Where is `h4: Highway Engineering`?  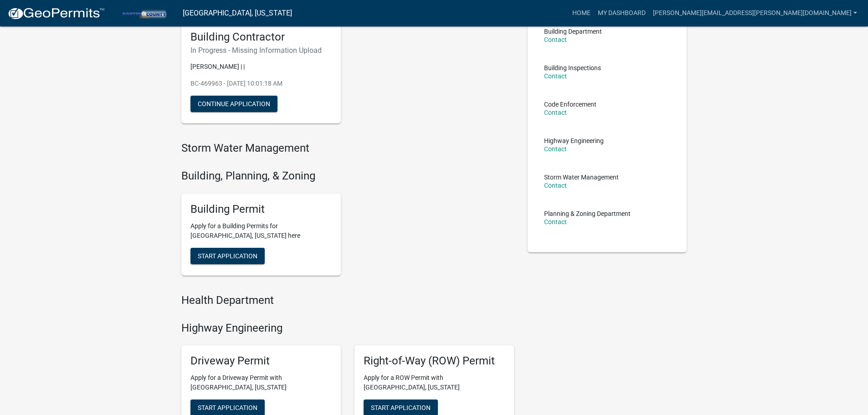
h4: Highway Engineering is located at coordinates (347, 328).